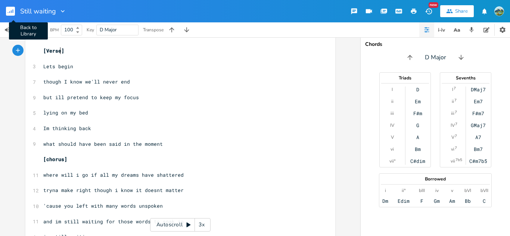 This screenshot has width=510, height=236. Describe the element at coordinates (202, 225) in the screenshot. I see `div: 3x` at that location.